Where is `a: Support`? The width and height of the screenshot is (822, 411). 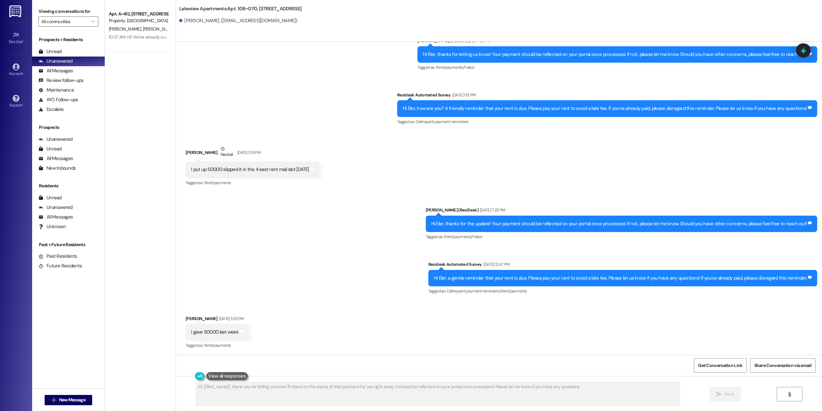 a: Support is located at coordinates (16, 101).